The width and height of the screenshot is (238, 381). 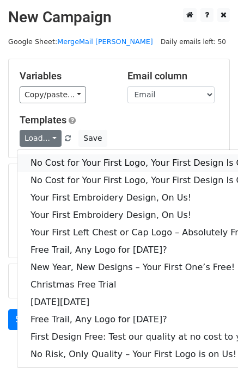 I want to click on span: Daily emails left: 50, so click(x=193, y=42).